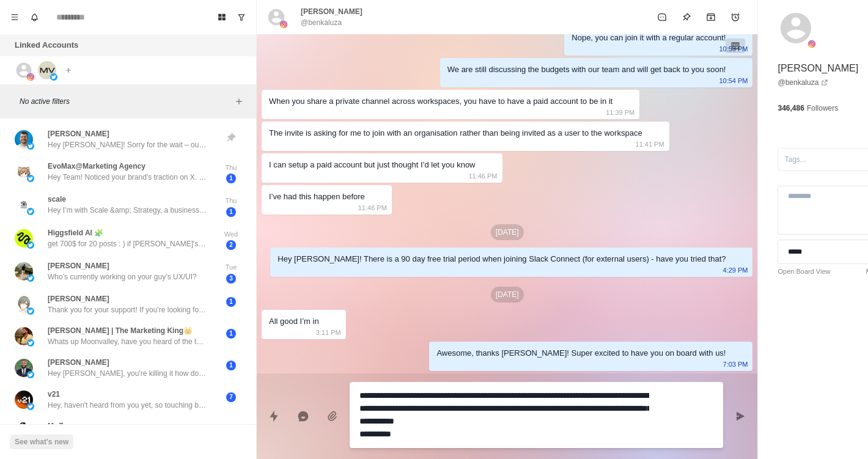 The width and height of the screenshot is (868, 459). I want to click on p: EvoMax@Marketing Agency, so click(97, 166).